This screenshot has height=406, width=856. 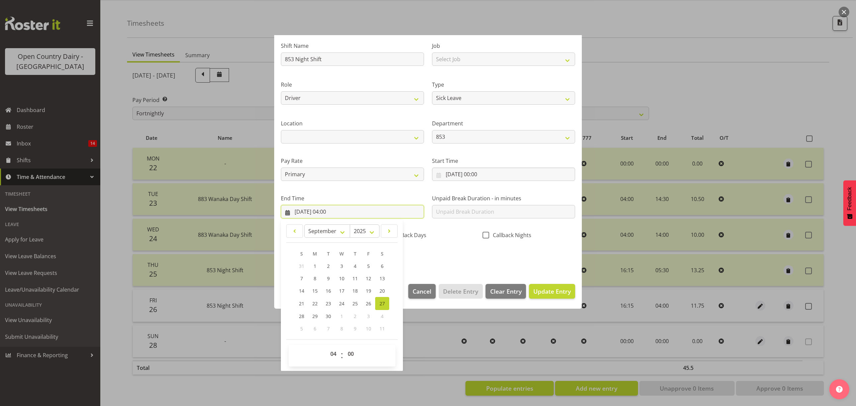 I want to click on span: Clear Entry, so click(x=506, y=291).